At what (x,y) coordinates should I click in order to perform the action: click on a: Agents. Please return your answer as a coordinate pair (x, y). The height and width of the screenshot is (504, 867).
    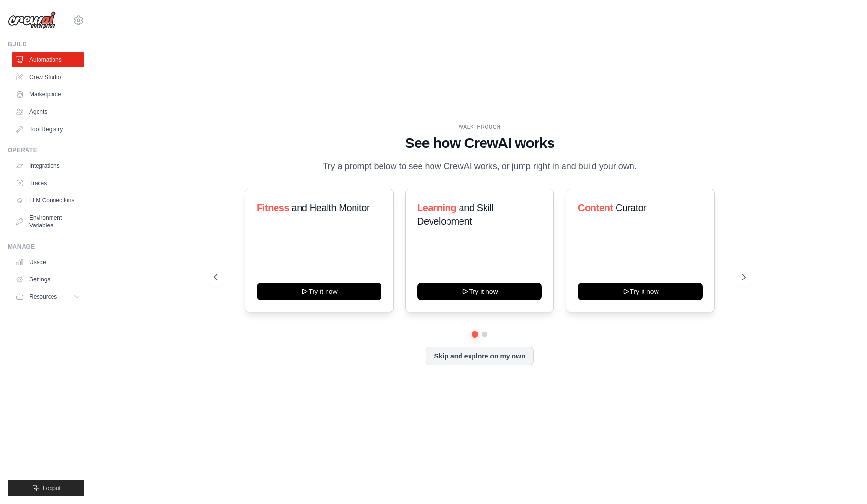
    Looking at the image, I should click on (48, 112).